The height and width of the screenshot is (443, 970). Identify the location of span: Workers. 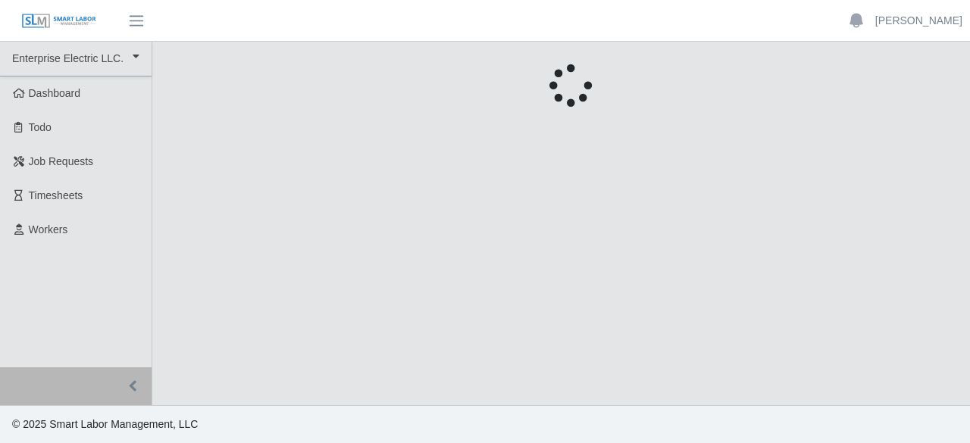
(48, 230).